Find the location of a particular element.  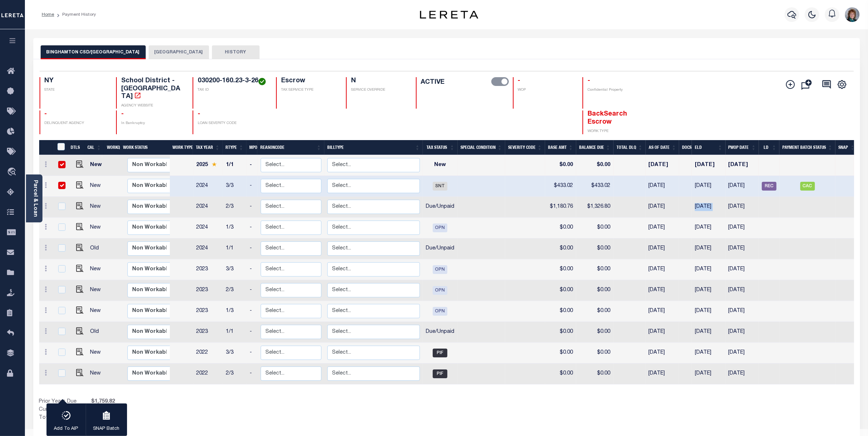

p: Add To AIP is located at coordinates (66, 429).